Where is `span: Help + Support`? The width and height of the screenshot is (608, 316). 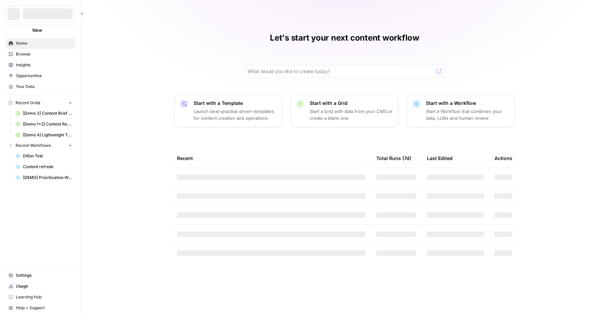
span: Help + Support is located at coordinates (44, 308).